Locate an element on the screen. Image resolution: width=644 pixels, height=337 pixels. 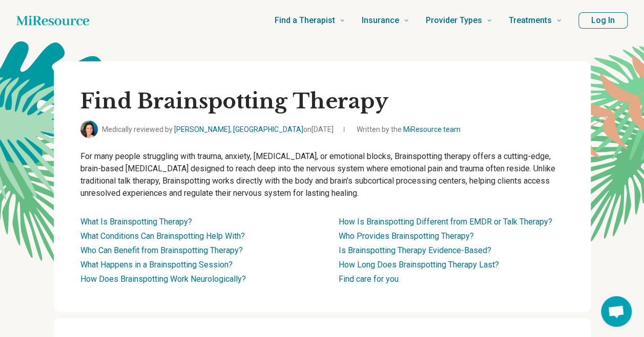
a: Is Brainspotting Therapy Evidence-Based? is located at coordinates (415, 250).